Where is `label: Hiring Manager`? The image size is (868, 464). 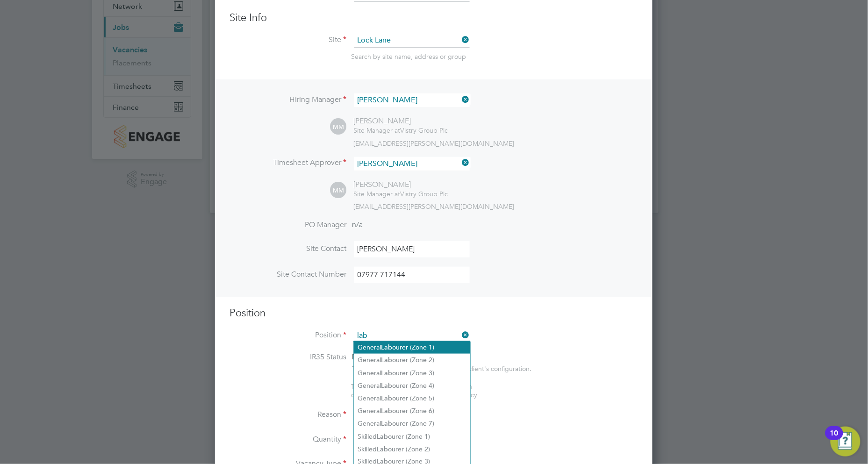 label: Hiring Manager is located at coordinates (289, 100).